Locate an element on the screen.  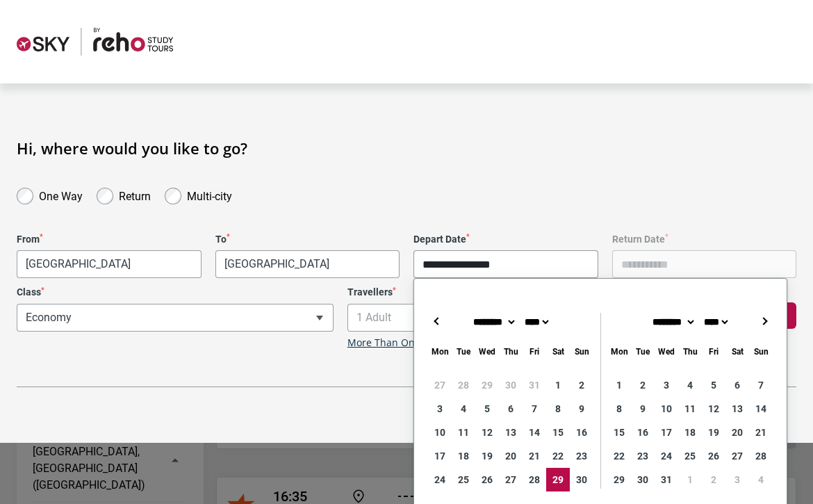
label: Depart Date is located at coordinates (506, 239).